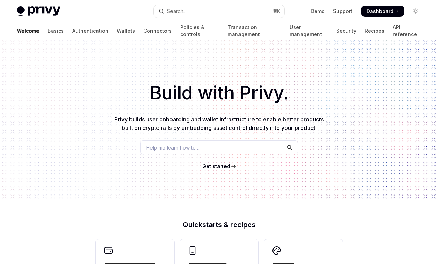 The image size is (438, 264). What do you see at coordinates (90, 31) in the screenshot?
I see `a: Authentication` at bounding box center [90, 31].